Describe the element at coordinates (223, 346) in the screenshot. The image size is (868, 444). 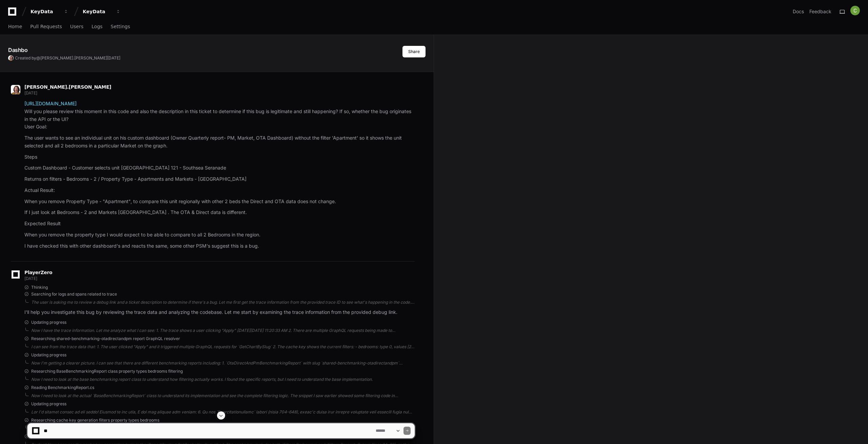
I see `div: I can see from the trace data that: 1. The user clicked "Apply" and it triggered multiple GraphQL...` at that location.